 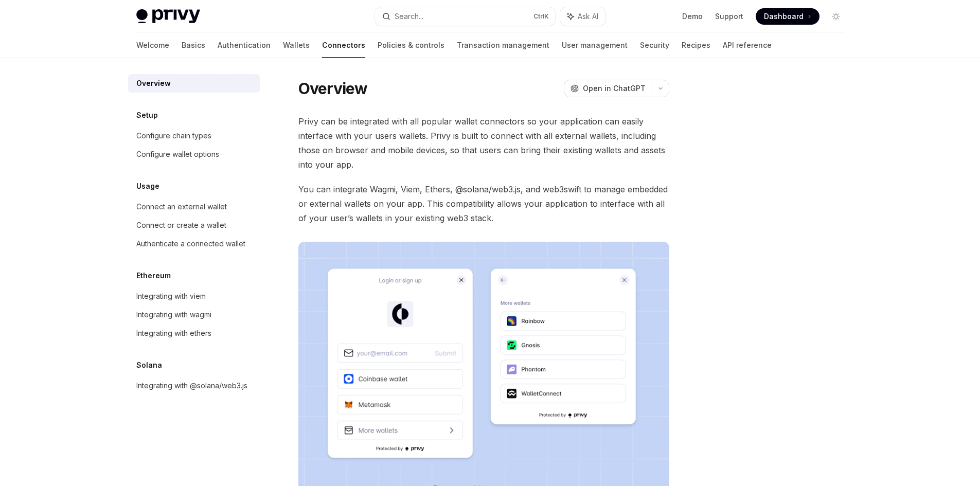 I want to click on a: Transaction management, so click(x=503, y=45).